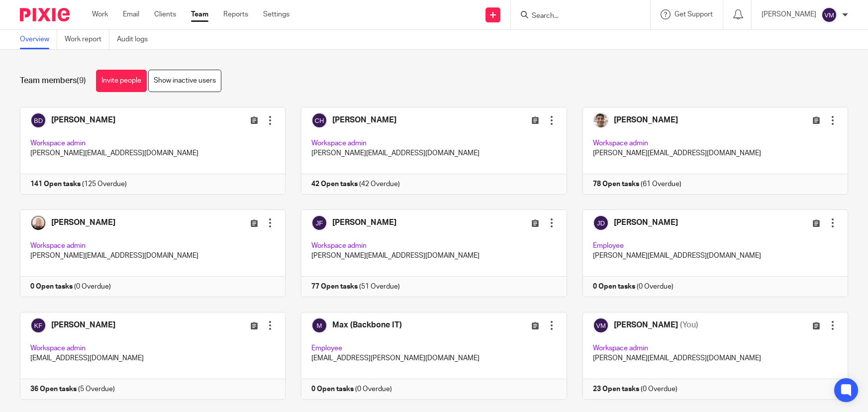 The height and width of the screenshot is (412, 868). Describe the element at coordinates (100, 14) in the screenshot. I see `a: Work` at that location.